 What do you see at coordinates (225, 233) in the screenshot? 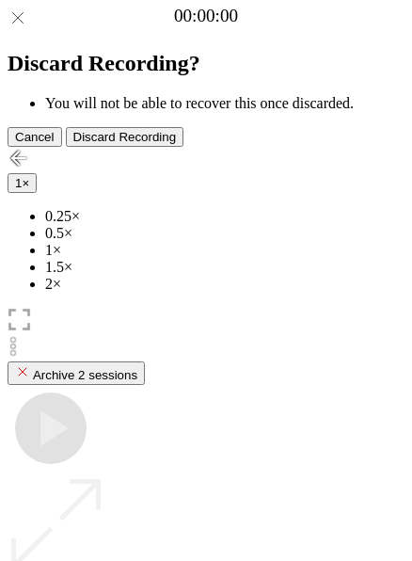
I see `li: 0.5×` at bounding box center [225, 233].